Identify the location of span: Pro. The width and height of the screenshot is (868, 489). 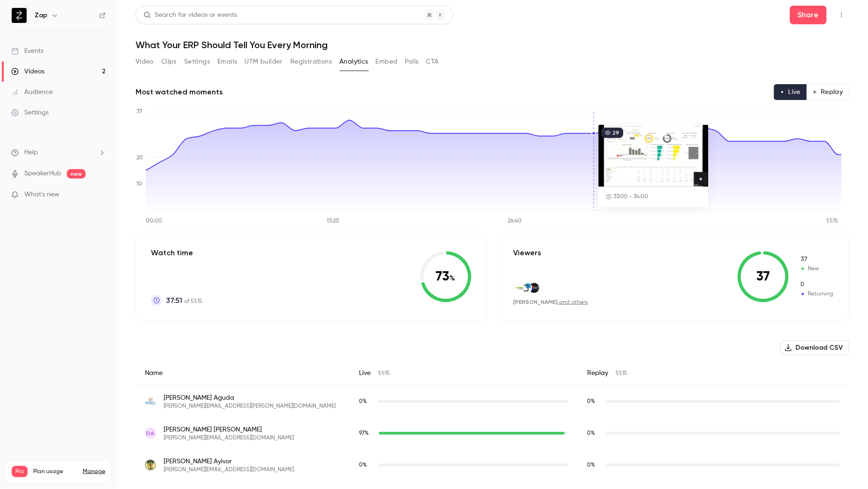
(19, 471).